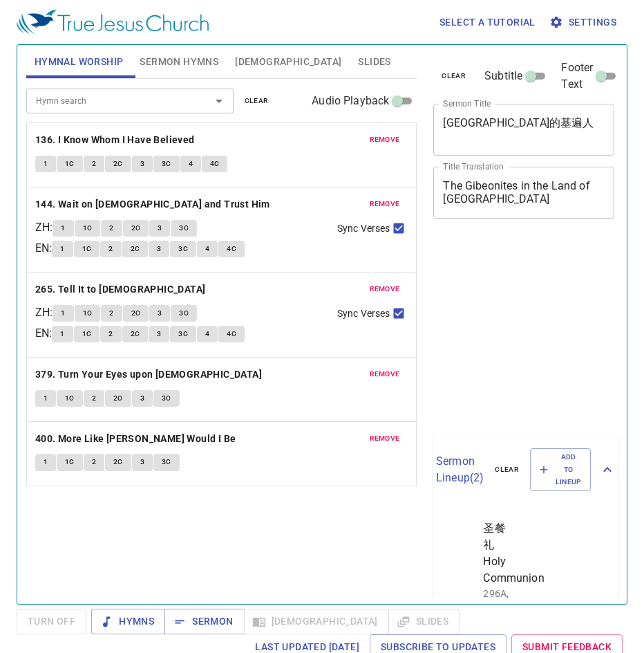 Image resolution: width=644 pixels, height=653 pixels. Describe the element at coordinates (215, 164) in the screenshot. I see `button: 4C` at that location.